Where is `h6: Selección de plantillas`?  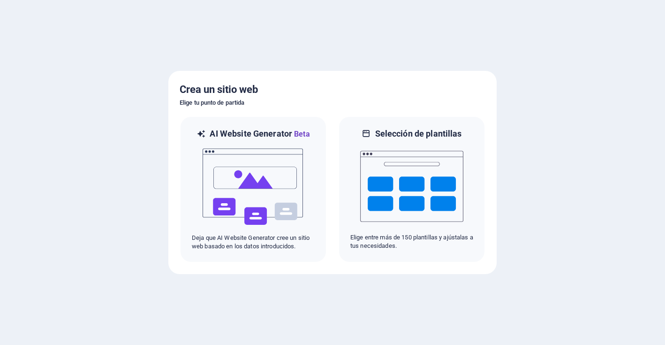
h6: Selección de plantillas is located at coordinates (418, 134).